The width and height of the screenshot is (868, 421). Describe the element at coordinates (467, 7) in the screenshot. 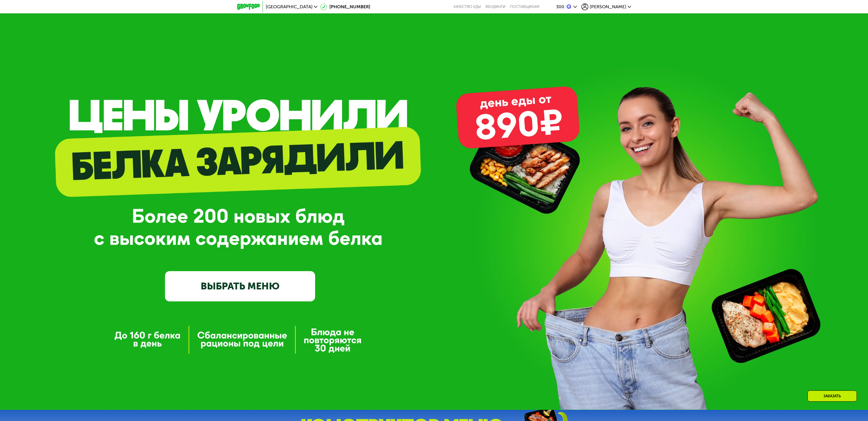

I see `a: Качество еды` at that location.